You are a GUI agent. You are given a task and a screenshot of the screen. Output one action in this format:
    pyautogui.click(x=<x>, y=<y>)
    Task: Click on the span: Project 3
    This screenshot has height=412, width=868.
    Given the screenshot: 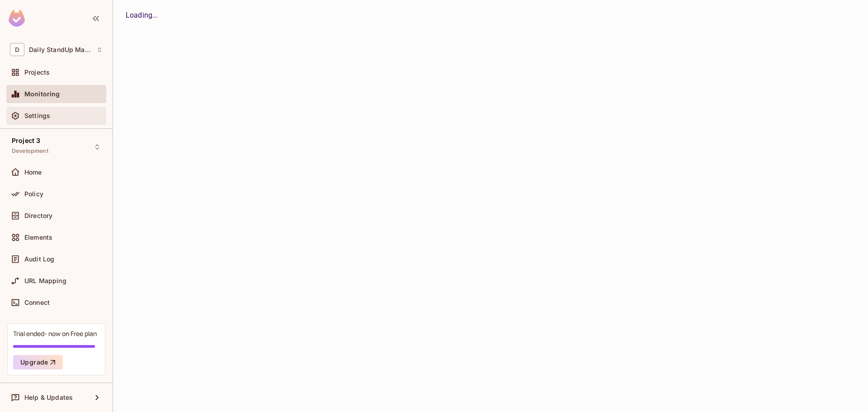 What is the action you would take?
    pyautogui.click(x=26, y=141)
    